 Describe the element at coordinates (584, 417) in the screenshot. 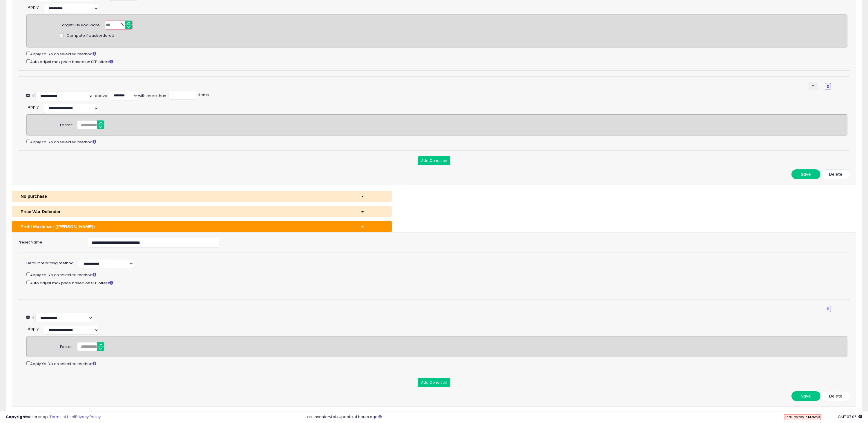

I see `div: Last InventoryLab Update: 4 hours ago.` at that location.